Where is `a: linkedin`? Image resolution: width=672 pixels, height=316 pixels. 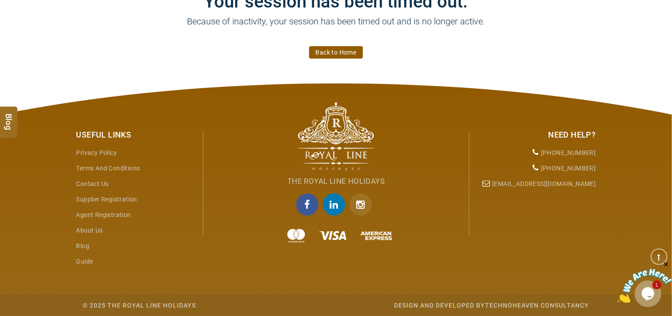 a: linkedin is located at coordinates (336, 205).